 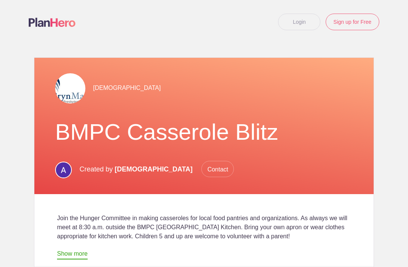 What do you see at coordinates (204, 132) in the screenshot?
I see `h1: BMPC Casserole Blitz` at bounding box center [204, 132].